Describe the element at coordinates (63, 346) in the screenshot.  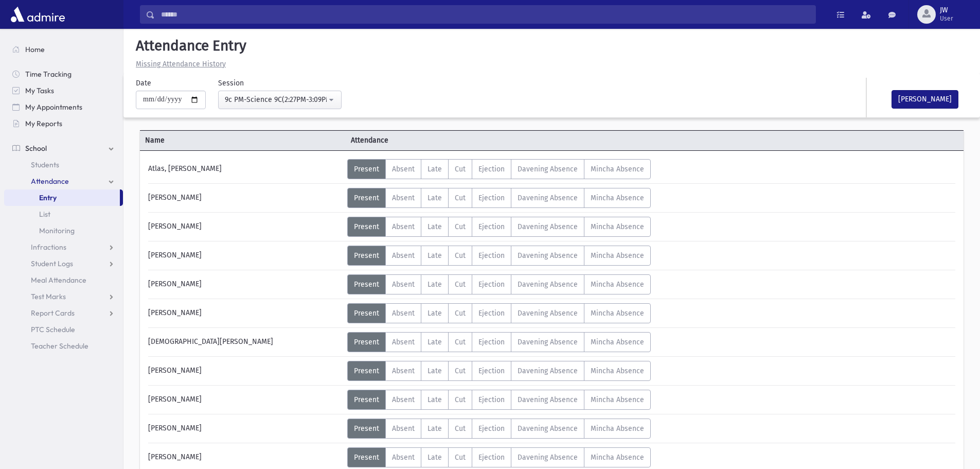
I see `a: Teacher Schedule` at that location.